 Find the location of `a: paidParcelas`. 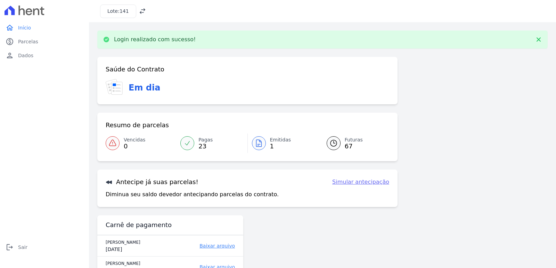

a: paidParcelas is located at coordinates (44, 42).